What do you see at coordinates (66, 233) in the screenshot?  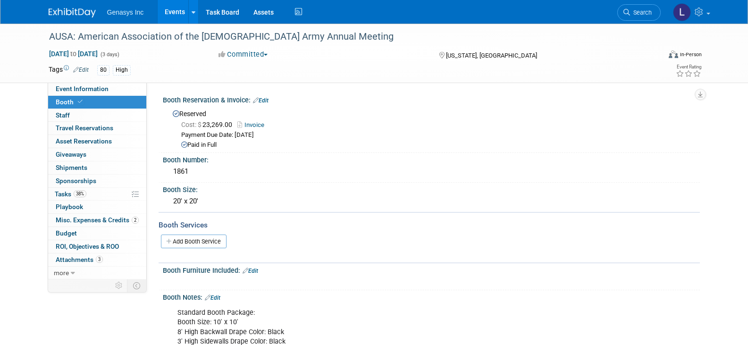 I see `span: Budget` at bounding box center [66, 233].